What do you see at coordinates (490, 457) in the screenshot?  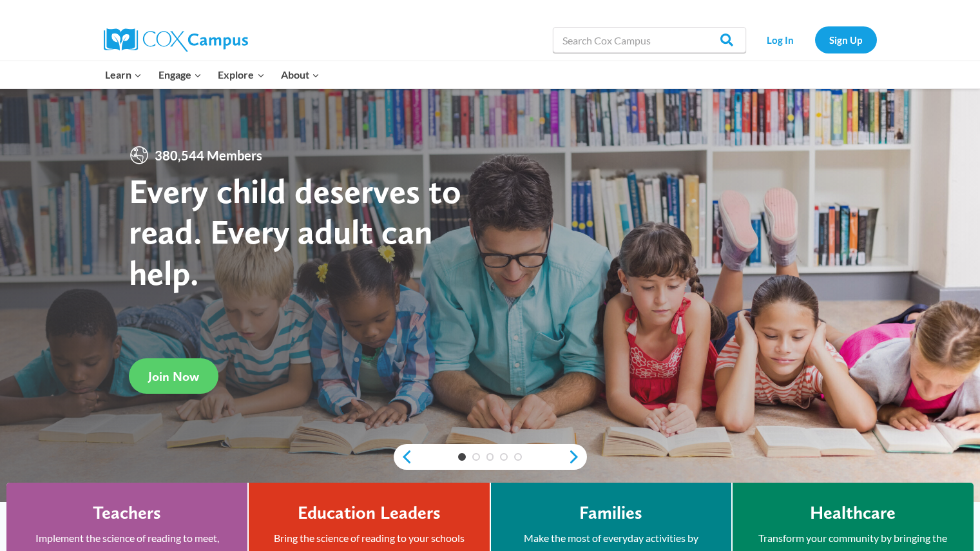 I see `a: 3` at bounding box center [490, 457].